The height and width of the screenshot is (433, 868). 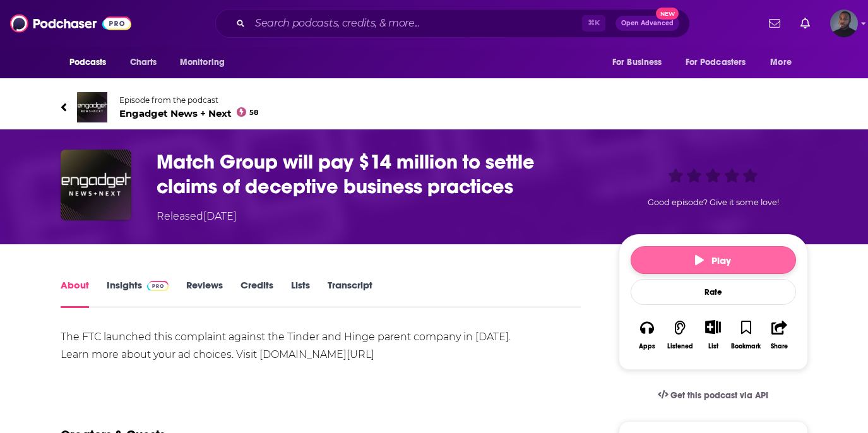 What do you see at coordinates (712, 327) in the screenshot?
I see `button: Show More Button` at bounding box center [712, 327].